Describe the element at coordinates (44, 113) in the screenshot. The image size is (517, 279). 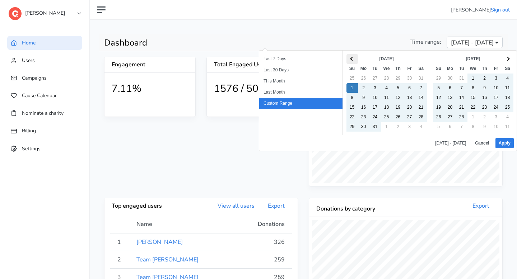
I see `a: Nominate a charity` at that location.